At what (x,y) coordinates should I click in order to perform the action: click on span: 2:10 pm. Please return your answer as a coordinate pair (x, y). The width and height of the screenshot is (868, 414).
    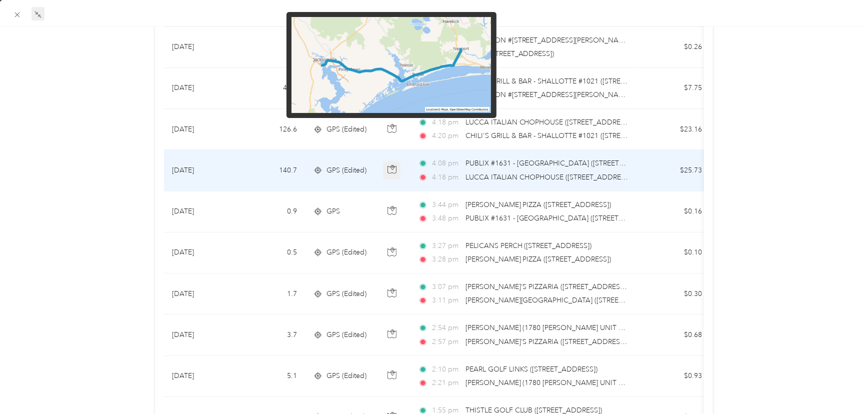
    Looking at the image, I should click on (446, 369).